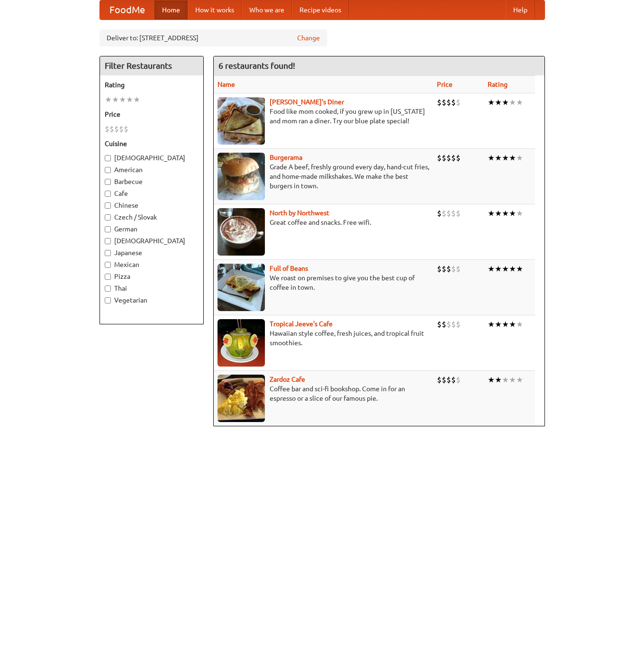  Describe the element at coordinates (241, 120) in the screenshot. I see `img: sallys.jpg` at that location.